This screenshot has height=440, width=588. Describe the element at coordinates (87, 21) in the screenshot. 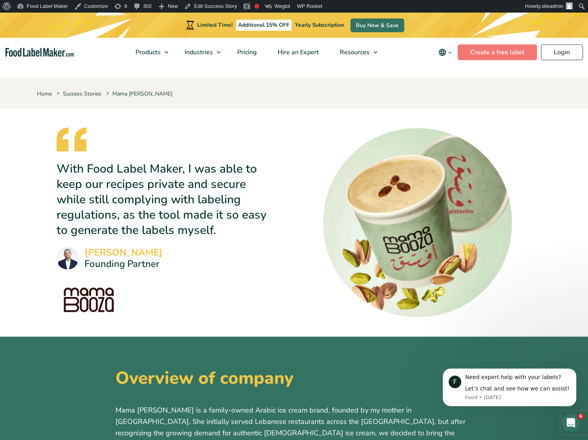

I see `div: Need expert help with your labels?` at that location.